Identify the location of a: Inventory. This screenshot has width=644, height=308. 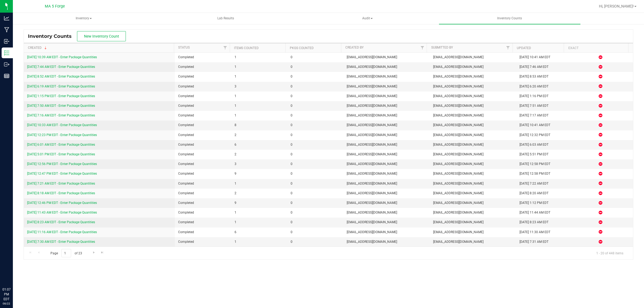
(83, 18).